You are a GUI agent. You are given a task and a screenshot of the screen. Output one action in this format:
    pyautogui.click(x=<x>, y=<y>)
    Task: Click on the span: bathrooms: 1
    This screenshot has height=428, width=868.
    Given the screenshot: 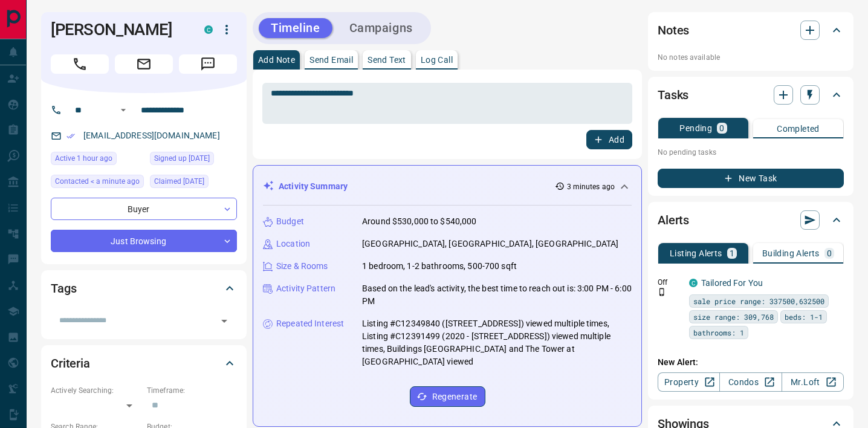 What is the action you would take?
    pyautogui.click(x=718, y=332)
    